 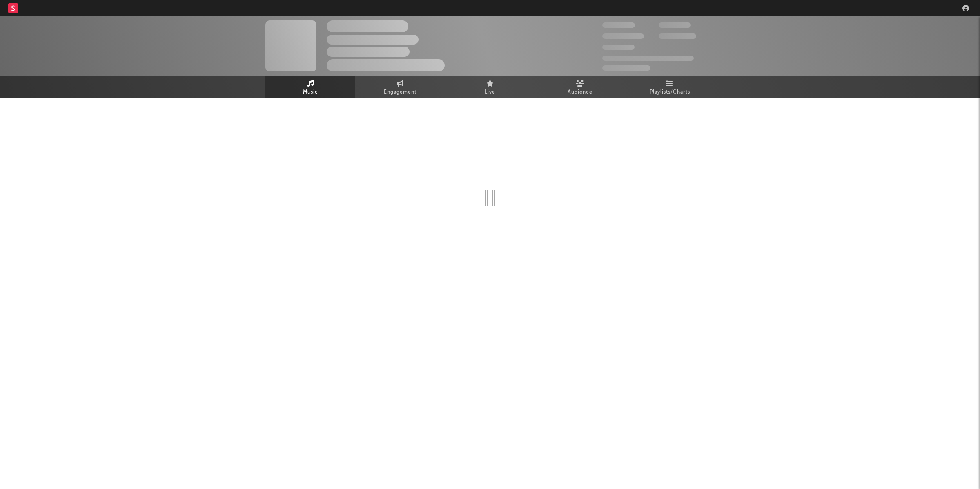 I want to click on span: 50,000,000 Monthly Listeners, so click(x=648, y=58).